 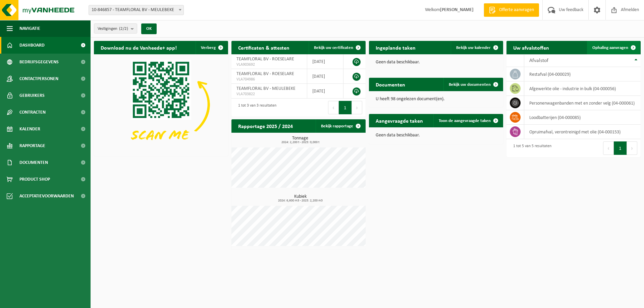 What do you see at coordinates (531, 47) in the screenshot?
I see `h2: Uw afvalstoffen` at bounding box center [531, 47].